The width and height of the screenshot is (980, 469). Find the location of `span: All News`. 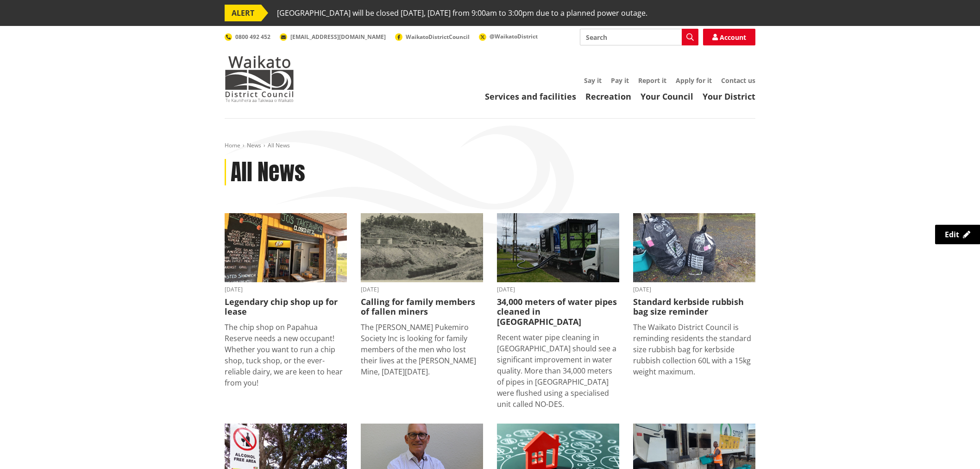

span: All News is located at coordinates (279, 145).